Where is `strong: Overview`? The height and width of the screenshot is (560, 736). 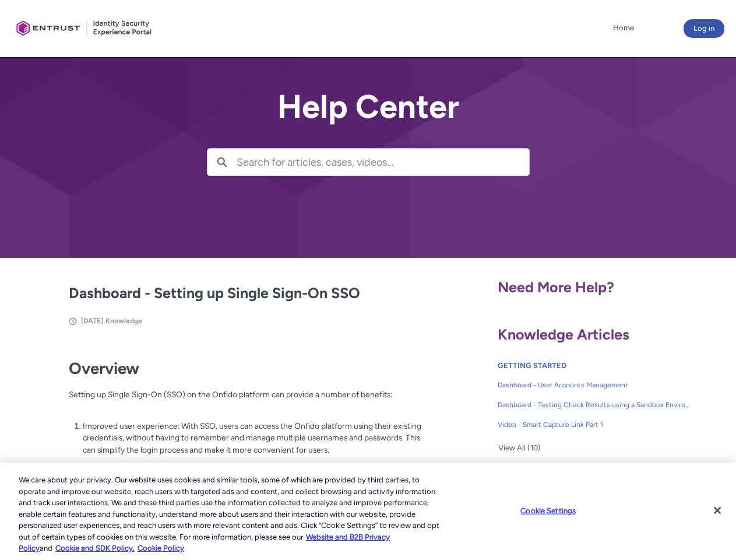 strong: Overview is located at coordinates (104, 368).